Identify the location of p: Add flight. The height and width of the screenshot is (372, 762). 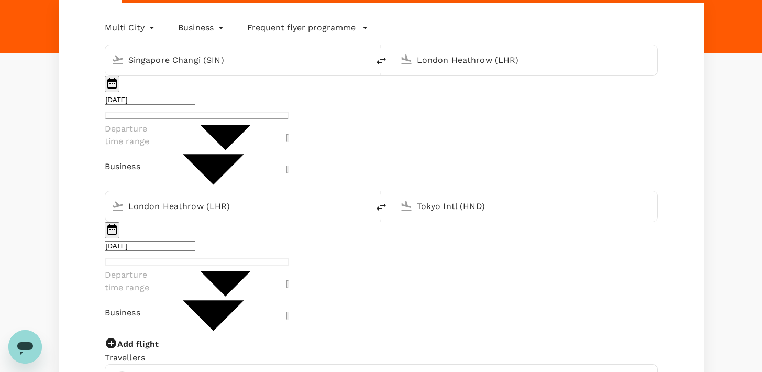
(138, 344).